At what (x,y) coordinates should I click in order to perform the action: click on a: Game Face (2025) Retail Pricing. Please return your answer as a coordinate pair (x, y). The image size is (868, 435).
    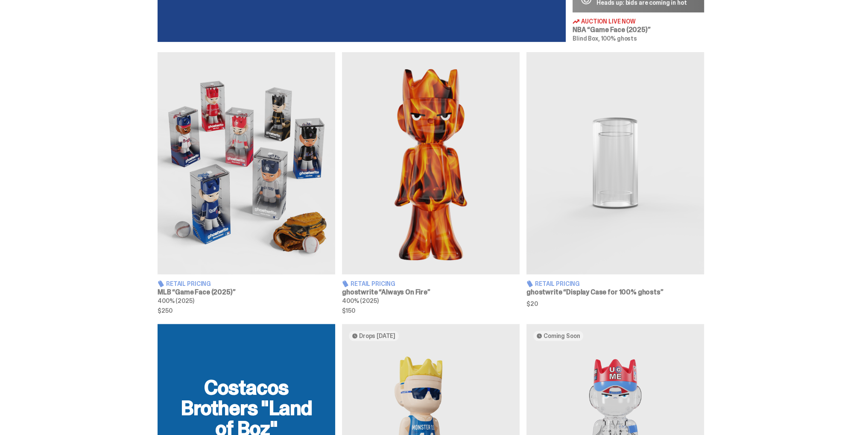
    Looking at the image, I should click on (247, 183).